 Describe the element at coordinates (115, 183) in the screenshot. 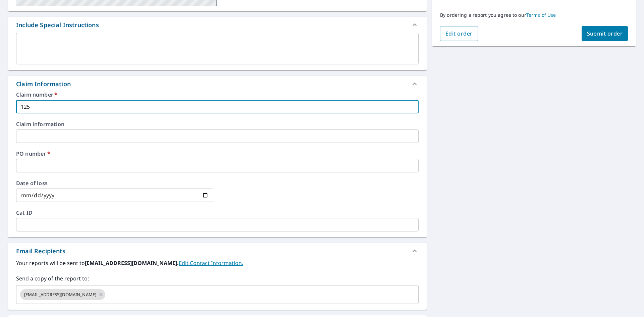

I see `label: Date of loss` at that location.